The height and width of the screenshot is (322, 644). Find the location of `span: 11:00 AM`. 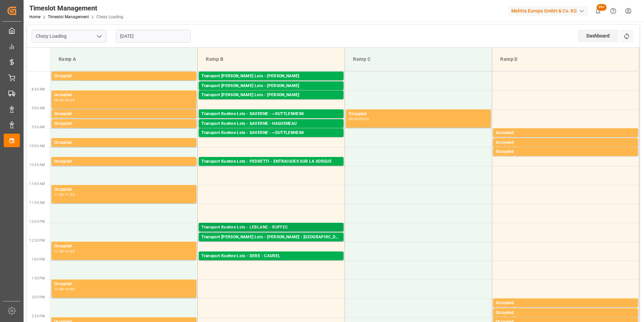

span: 11:00 AM is located at coordinates (37, 183).